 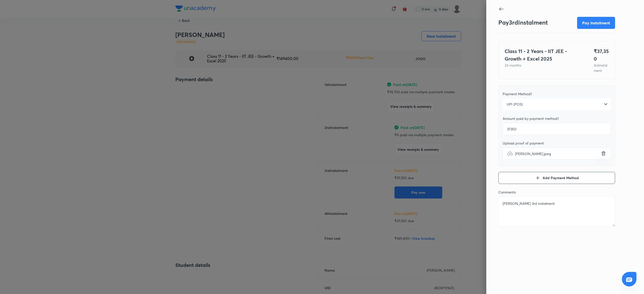 What do you see at coordinates (543, 65) in the screenshot?
I see `p: 24 months` at bounding box center [543, 65].